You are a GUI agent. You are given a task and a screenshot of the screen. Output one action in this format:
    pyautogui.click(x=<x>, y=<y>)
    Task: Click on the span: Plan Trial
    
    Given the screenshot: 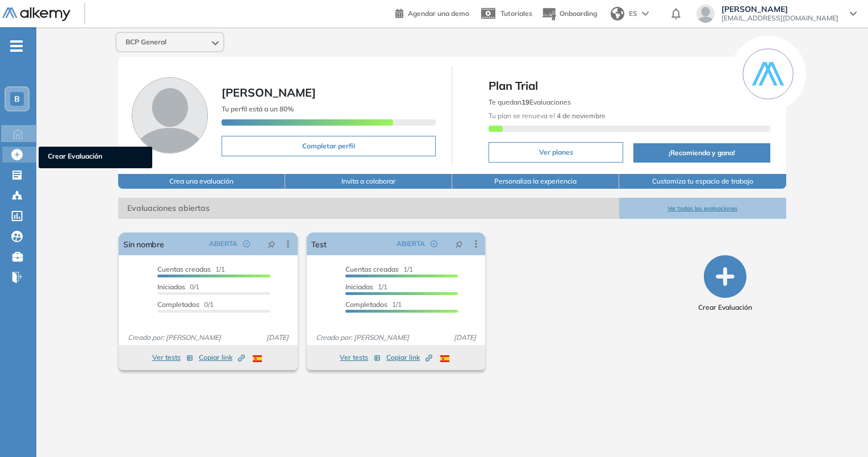 What is the action you would take?
    pyautogui.click(x=629, y=86)
    